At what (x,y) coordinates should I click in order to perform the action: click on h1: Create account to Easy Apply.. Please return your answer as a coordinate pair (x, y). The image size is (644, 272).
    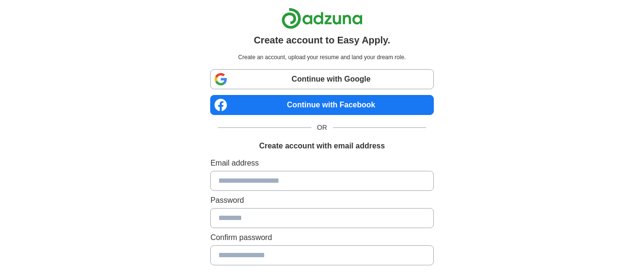
    Looking at the image, I should click on (322, 40).